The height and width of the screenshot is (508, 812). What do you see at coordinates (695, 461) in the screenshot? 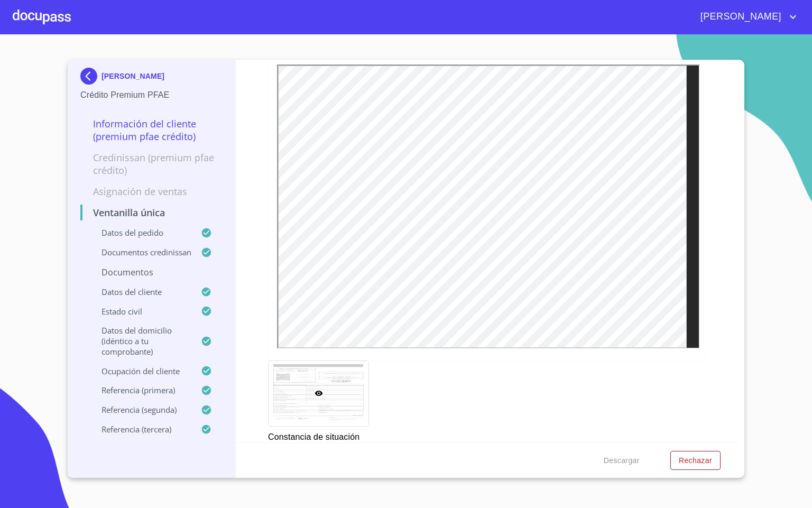
I see `span: Rechazar` at bounding box center [695, 461].